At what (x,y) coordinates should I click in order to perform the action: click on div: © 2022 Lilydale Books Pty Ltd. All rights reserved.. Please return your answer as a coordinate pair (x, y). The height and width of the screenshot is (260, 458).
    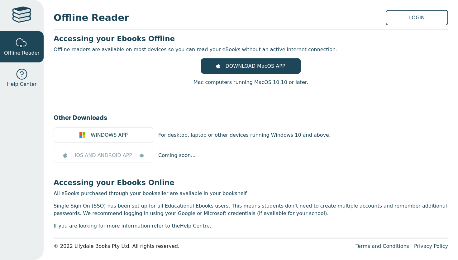
    Looking at the image, I should click on (202, 246).